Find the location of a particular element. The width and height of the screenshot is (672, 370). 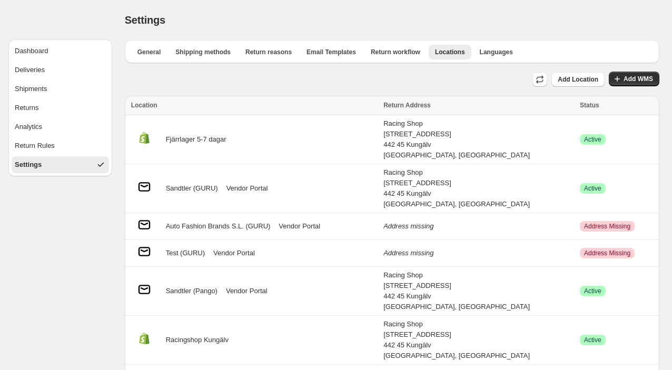

span: Return workflow is located at coordinates (396, 52).